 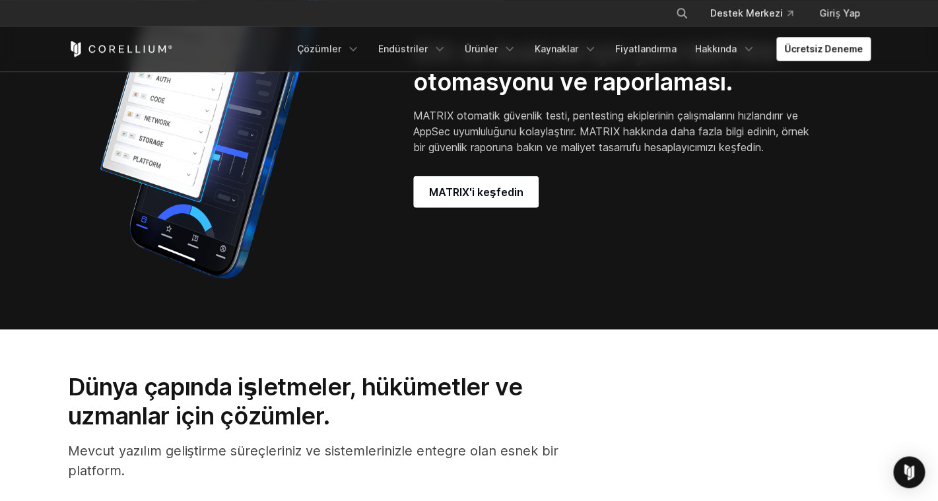 What do you see at coordinates (646, 49) in the screenshot?
I see `a: Fiyatlandırma` at bounding box center [646, 49].